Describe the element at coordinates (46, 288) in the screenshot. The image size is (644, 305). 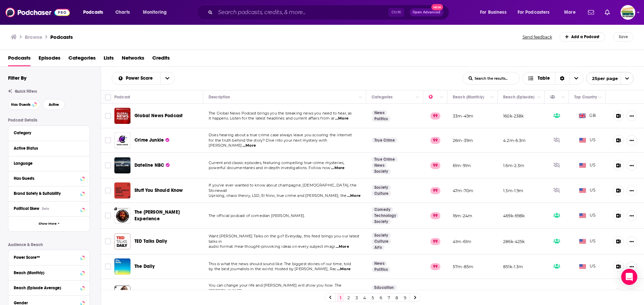
I see `div: Reach (Episode Average)` at that location.